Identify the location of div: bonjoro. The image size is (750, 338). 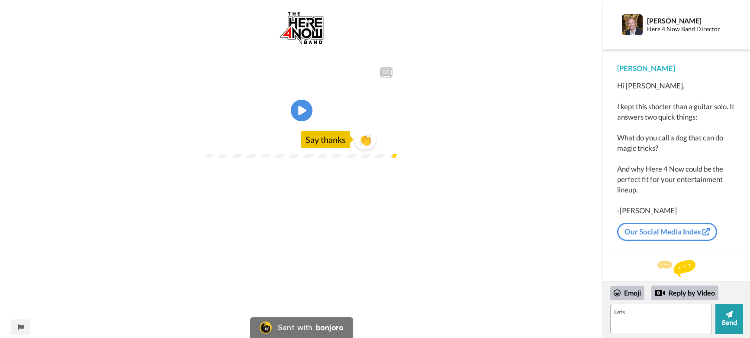
(330, 327).